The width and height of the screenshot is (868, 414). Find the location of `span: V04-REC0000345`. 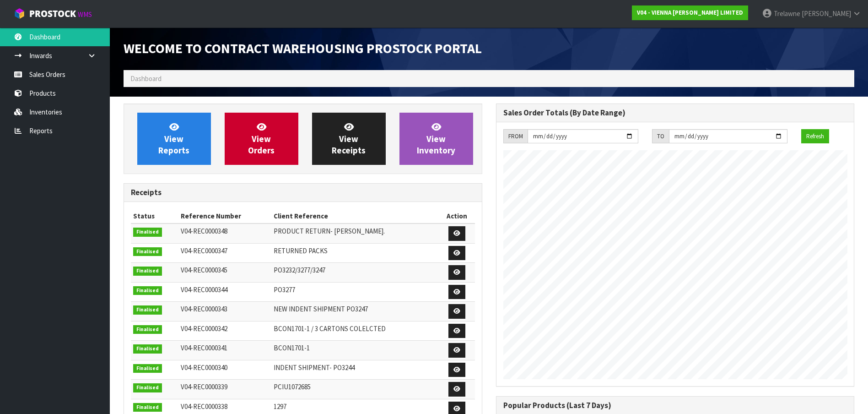

span: V04-REC0000345 is located at coordinates (204, 270).